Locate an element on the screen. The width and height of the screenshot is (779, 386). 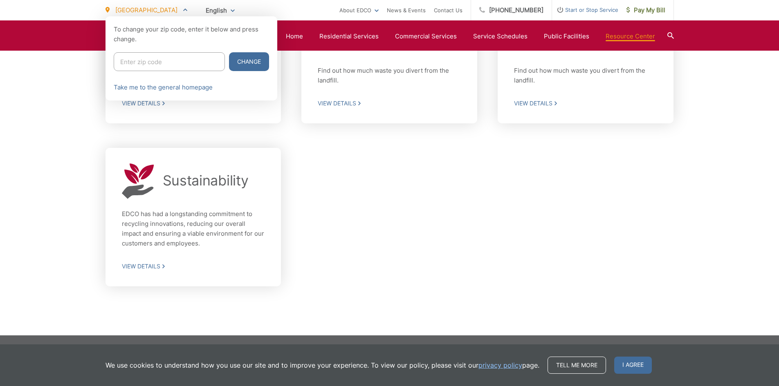
a: Take me to the general homepage is located at coordinates (163, 88).